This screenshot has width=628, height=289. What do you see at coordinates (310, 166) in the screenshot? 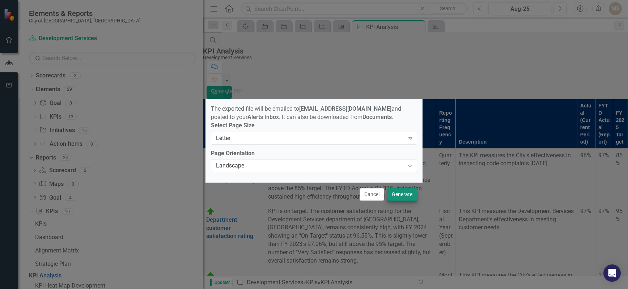
I see `div: Landscape` at bounding box center [310, 166].